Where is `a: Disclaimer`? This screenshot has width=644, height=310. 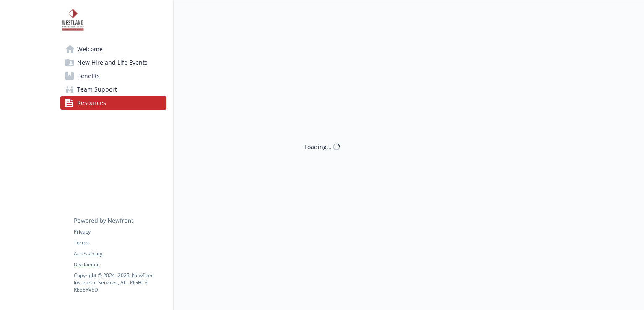 a: Disclaimer is located at coordinates (120, 264).